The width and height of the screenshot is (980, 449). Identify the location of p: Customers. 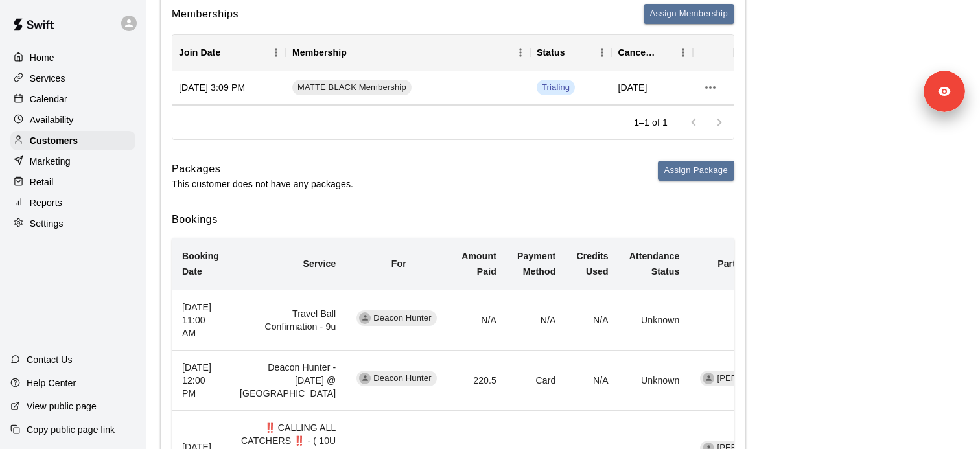
(54, 141).